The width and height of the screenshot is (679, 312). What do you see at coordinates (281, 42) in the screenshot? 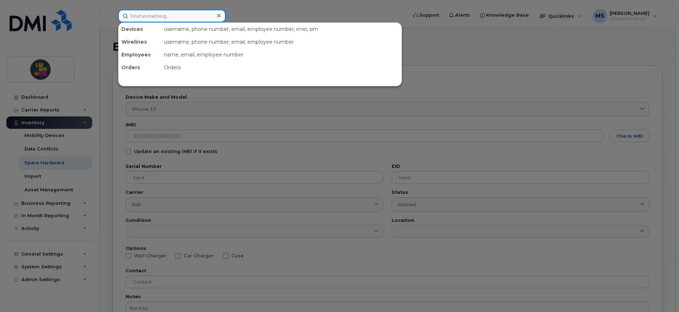
I see `div: username, phone number, email, employee number` at bounding box center [281, 42].